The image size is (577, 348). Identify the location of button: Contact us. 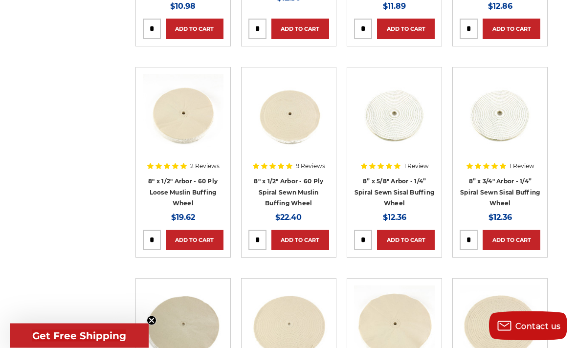
(528, 326).